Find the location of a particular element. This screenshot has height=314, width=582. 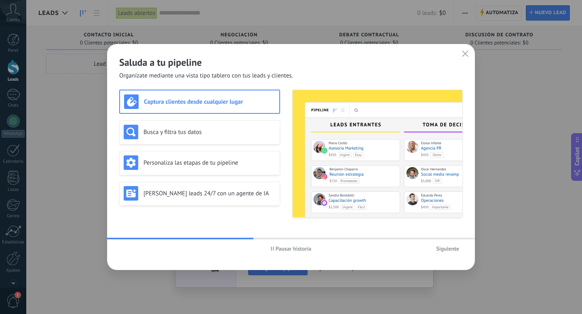

button: Siguiente is located at coordinates (447, 249).